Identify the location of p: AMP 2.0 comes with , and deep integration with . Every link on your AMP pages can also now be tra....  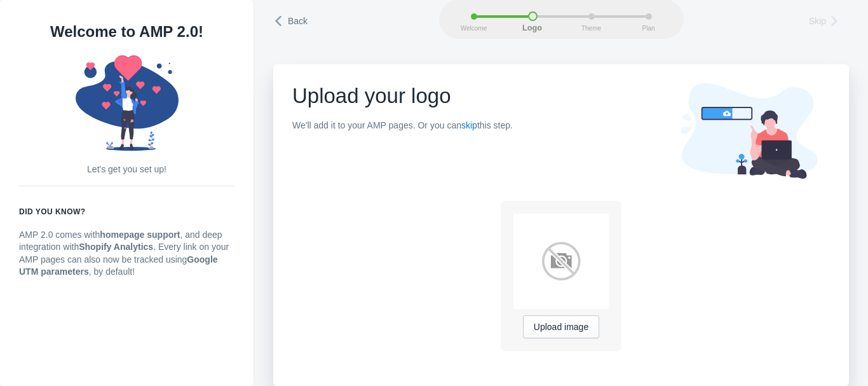
(126, 254).